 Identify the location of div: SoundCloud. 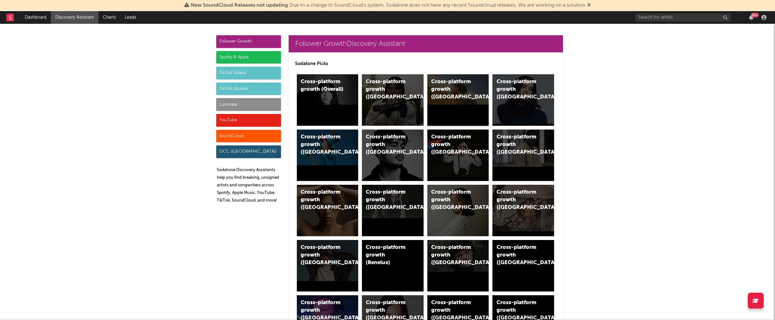
(249, 136).